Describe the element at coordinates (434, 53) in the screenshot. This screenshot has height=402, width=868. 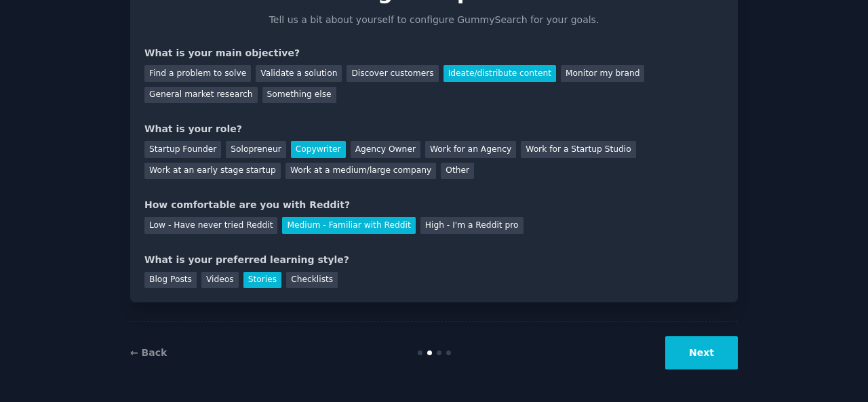
I see `div: What is your main objective?` at that location.